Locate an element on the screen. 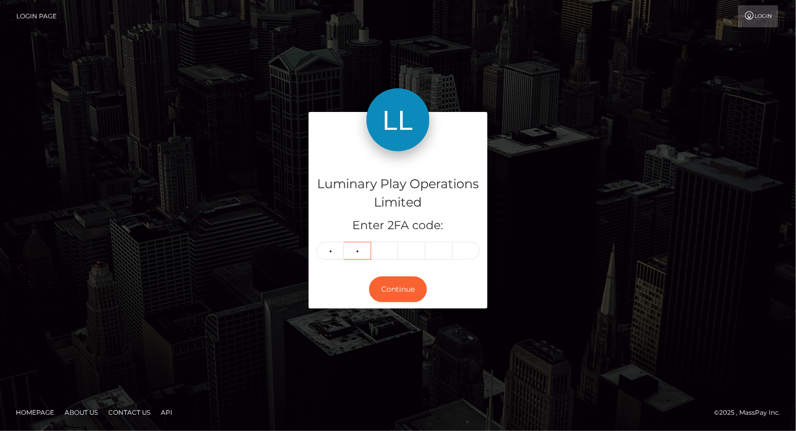  h5: Enter 2FA code: is located at coordinates (398, 226).